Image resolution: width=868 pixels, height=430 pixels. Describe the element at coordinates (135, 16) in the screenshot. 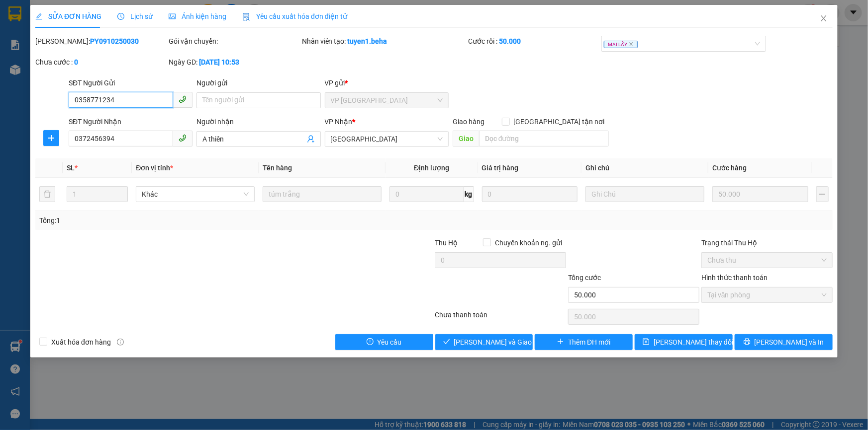

I see `span: Lịch sử` at that location.